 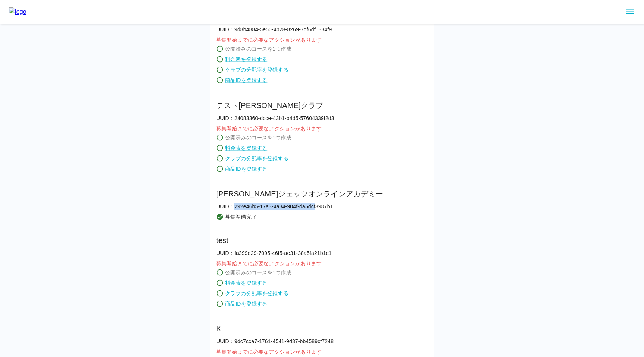 What do you see at coordinates (274, 253) in the screenshot?
I see `p: UUID： fa399e29-7095-46f5-ae31-38a5fa21b1c1` at bounding box center [274, 253].